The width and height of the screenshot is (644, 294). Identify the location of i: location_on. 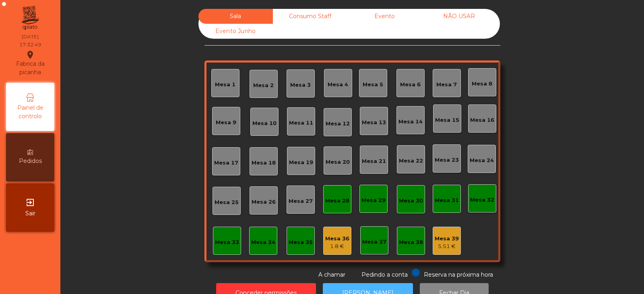
(30, 55).